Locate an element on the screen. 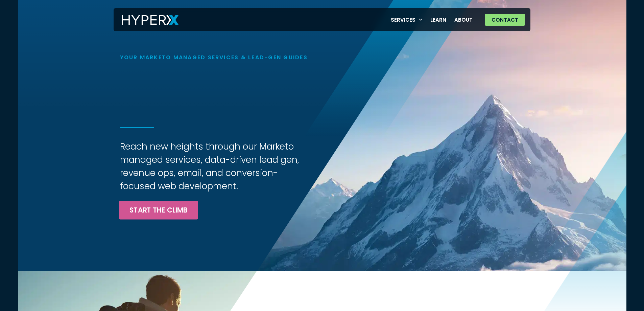  a: Services is located at coordinates (407, 19).